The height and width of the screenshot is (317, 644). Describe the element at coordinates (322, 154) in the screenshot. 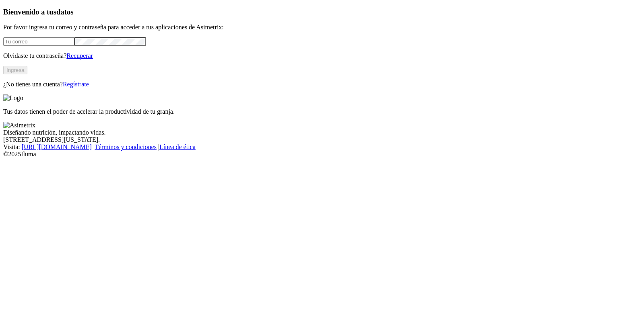

I see `div: © 2025 Iluma` at that location.